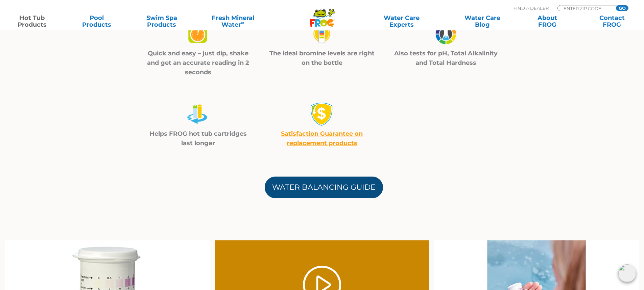  Describe the element at coordinates (32, 21) in the screenshot. I see `a: Hot TubProducts` at that location.